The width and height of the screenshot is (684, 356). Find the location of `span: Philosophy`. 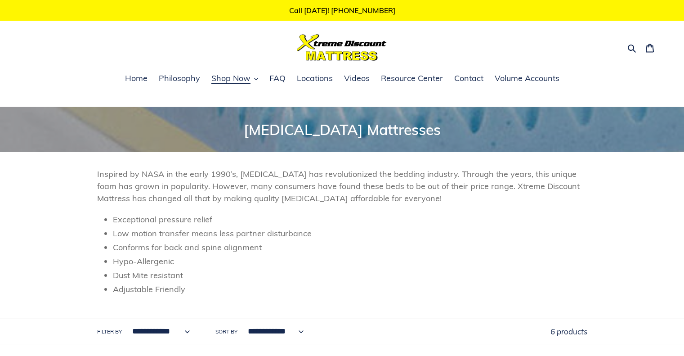

span: Philosophy is located at coordinates (180, 78).